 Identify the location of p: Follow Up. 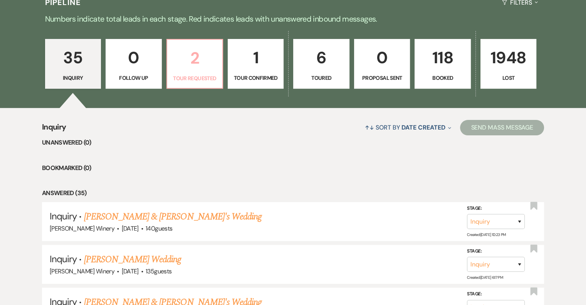
(133, 78).